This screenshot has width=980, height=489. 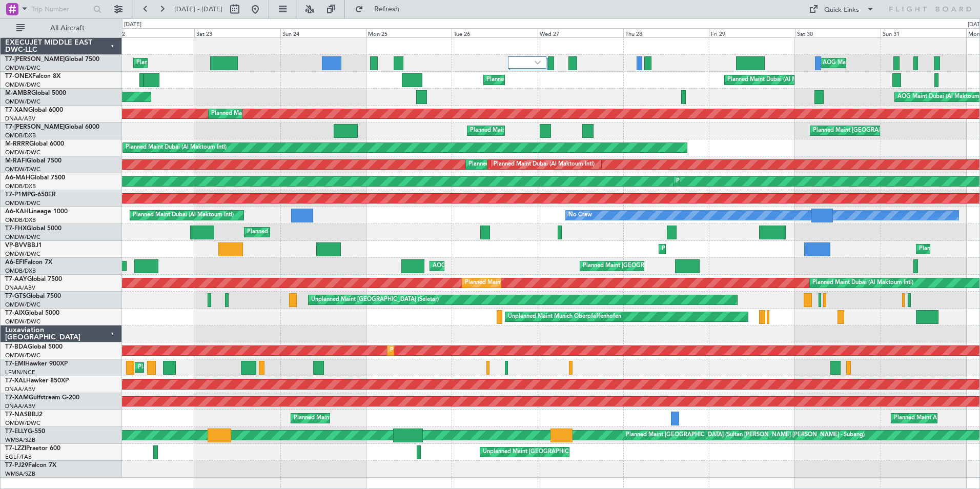 I want to click on span: T7-BDA, so click(x=17, y=347).